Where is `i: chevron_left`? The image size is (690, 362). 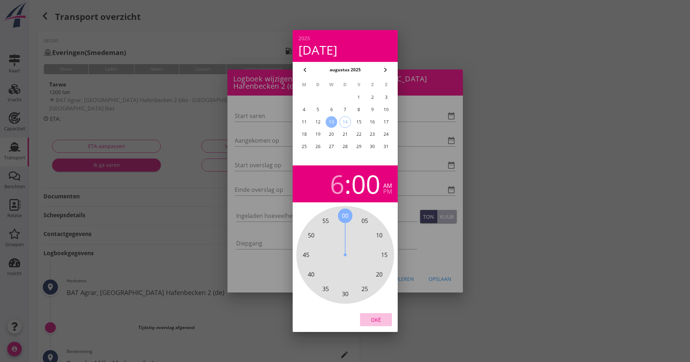
i: chevron_left is located at coordinates (305, 70).